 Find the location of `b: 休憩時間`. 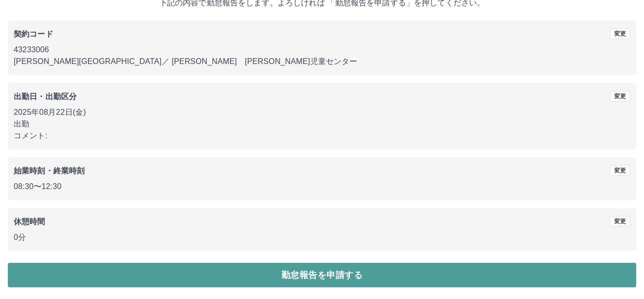

b: 休憩時間 is located at coordinates (29, 221).